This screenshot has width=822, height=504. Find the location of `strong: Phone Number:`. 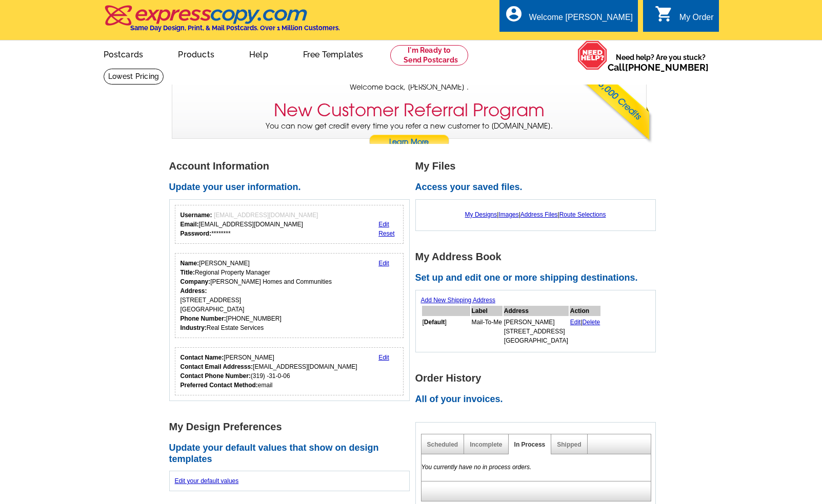

strong: Phone Number: is located at coordinates (203, 319).